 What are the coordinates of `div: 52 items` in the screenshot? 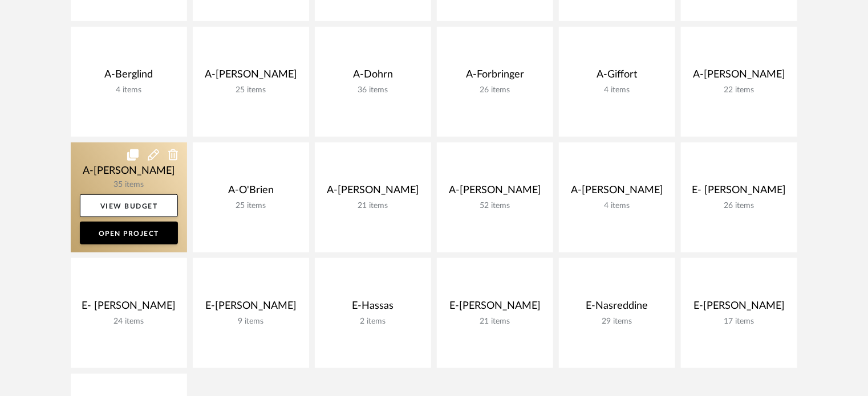 It's located at (495, 206).